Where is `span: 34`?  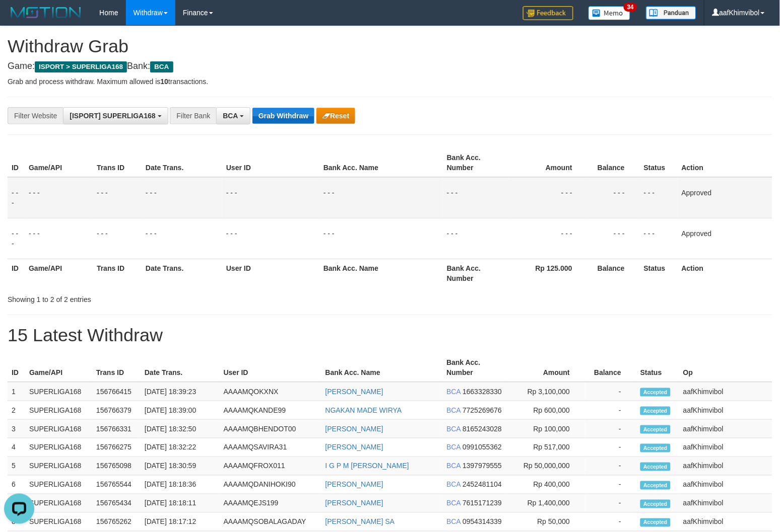 span: 34 is located at coordinates (630, 7).